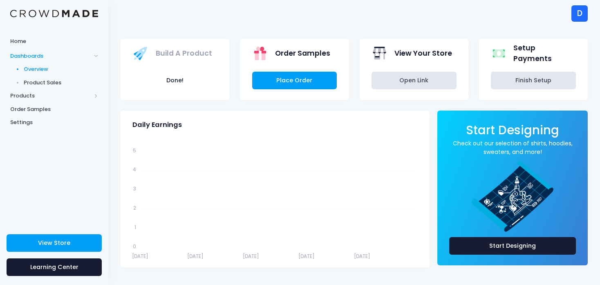 Image resolution: width=600 pixels, height=285 pixels. Describe the element at coordinates (175, 80) in the screenshot. I see `button: Done!` at that location.